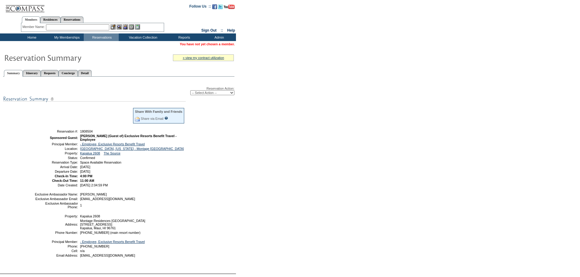  I want to click on a: The Source, so click(112, 153).